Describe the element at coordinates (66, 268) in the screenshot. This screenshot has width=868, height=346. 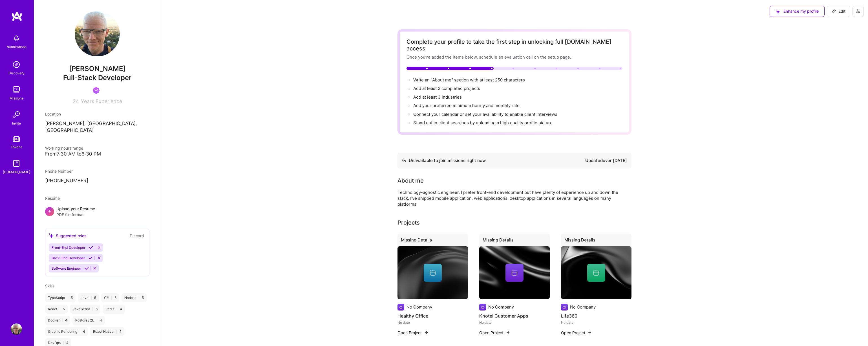
I see `span: Software Engineer` at that location.